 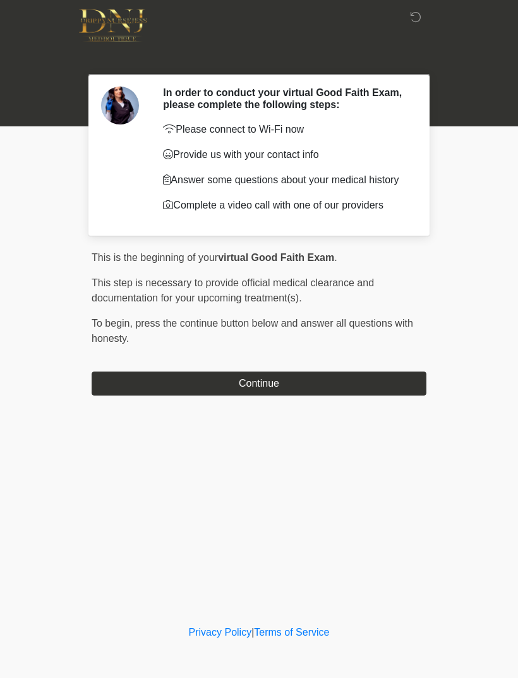 What do you see at coordinates (259, 384) in the screenshot?
I see `button: Continue` at bounding box center [259, 384].